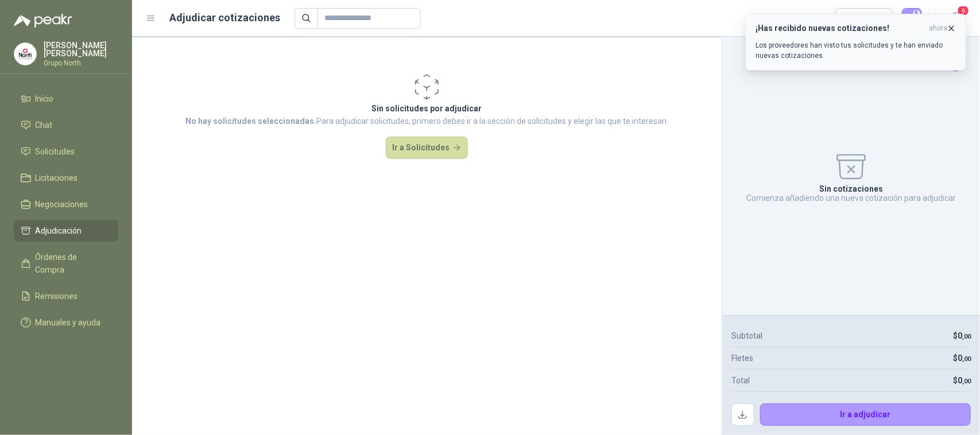  Describe the element at coordinates (66, 204) in the screenshot. I see `a: Negociaciones` at that location.